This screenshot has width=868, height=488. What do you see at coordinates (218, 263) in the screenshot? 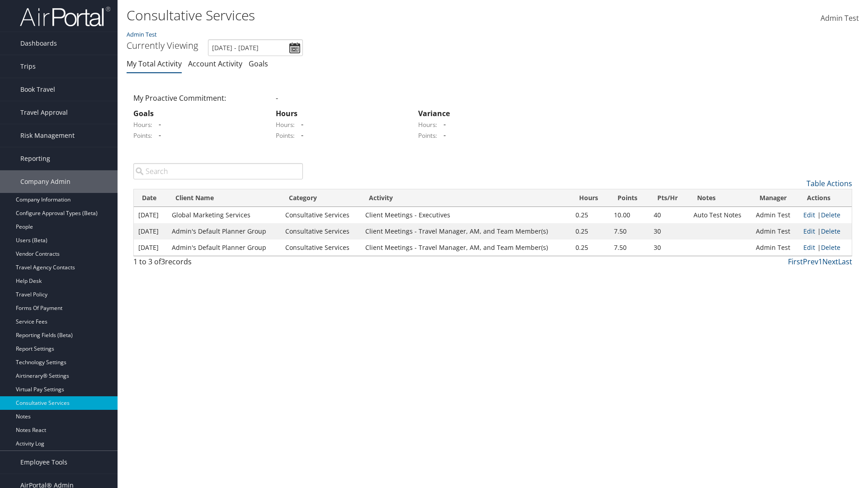
I see `div: 1 to 3 of records` at bounding box center [218, 263].